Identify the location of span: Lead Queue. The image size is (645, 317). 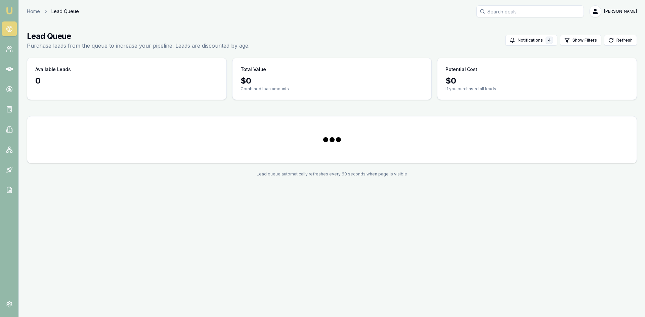
(65, 11).